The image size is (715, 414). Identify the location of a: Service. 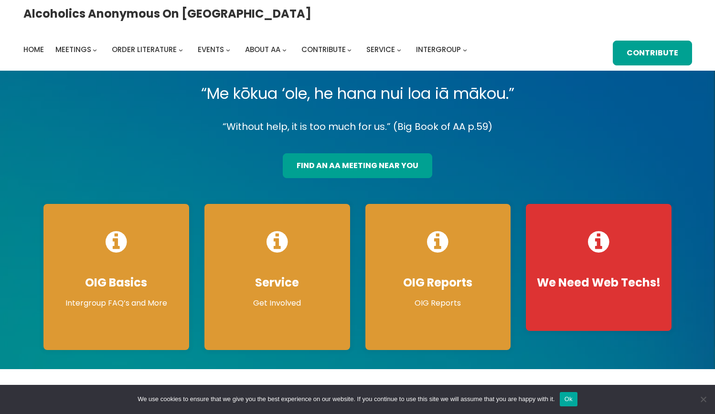
(381, 50).